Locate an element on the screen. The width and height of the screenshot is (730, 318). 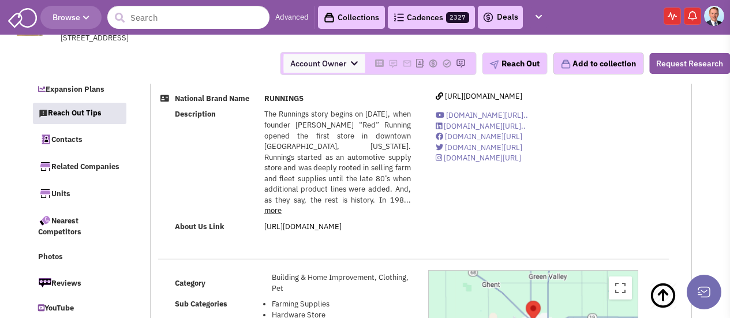
b: National Brand Name is located at coordinates (212, 98).